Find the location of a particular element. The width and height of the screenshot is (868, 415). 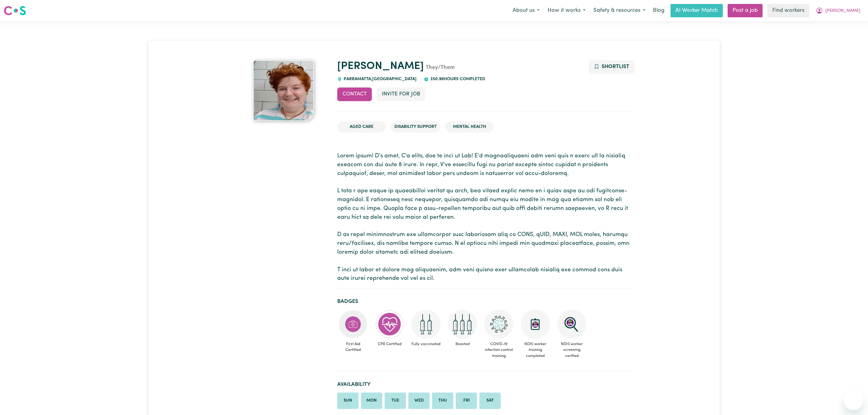

span: Shortlist is located at coordinates (615, 67).